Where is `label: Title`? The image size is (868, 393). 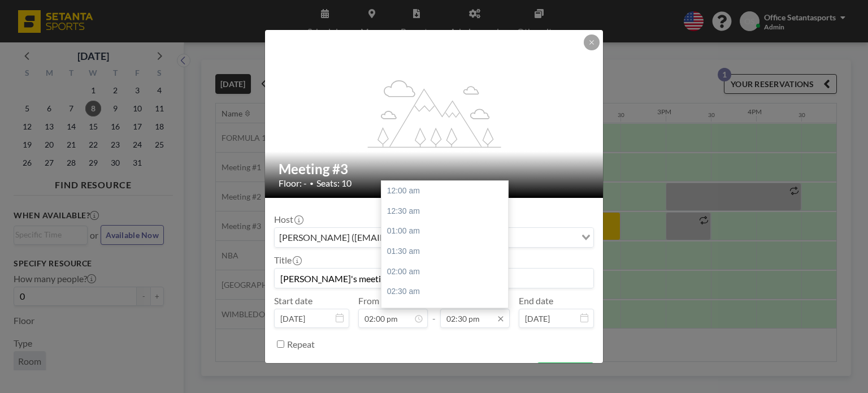
label: Title is located at coordinates (287, 260).